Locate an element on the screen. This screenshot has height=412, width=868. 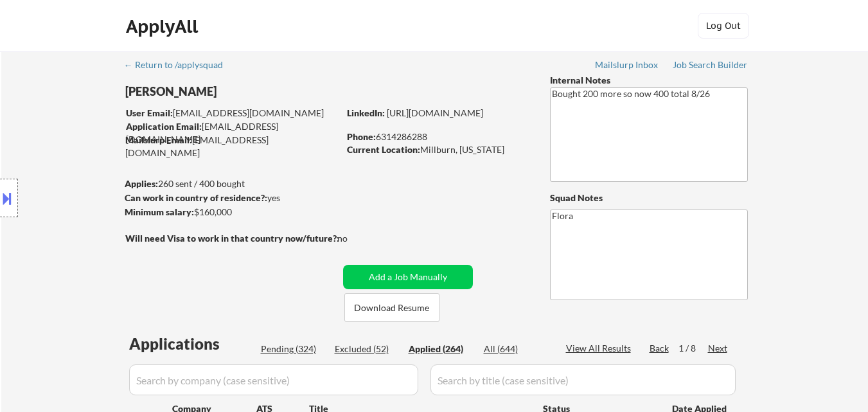
a: ← Return to /applysquad is located at coordinates (179, 66).